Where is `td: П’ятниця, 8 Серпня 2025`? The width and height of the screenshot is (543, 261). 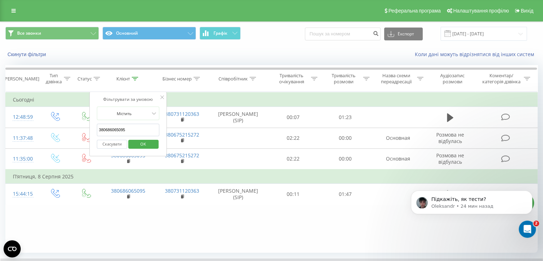
td: П’ятниця, 8 Серпня 2025 is located at coordinates (272, 176).